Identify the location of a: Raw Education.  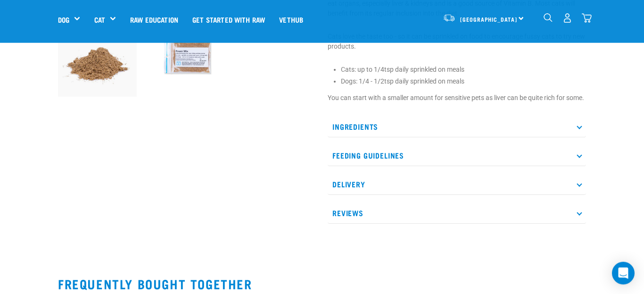
(154, 19).